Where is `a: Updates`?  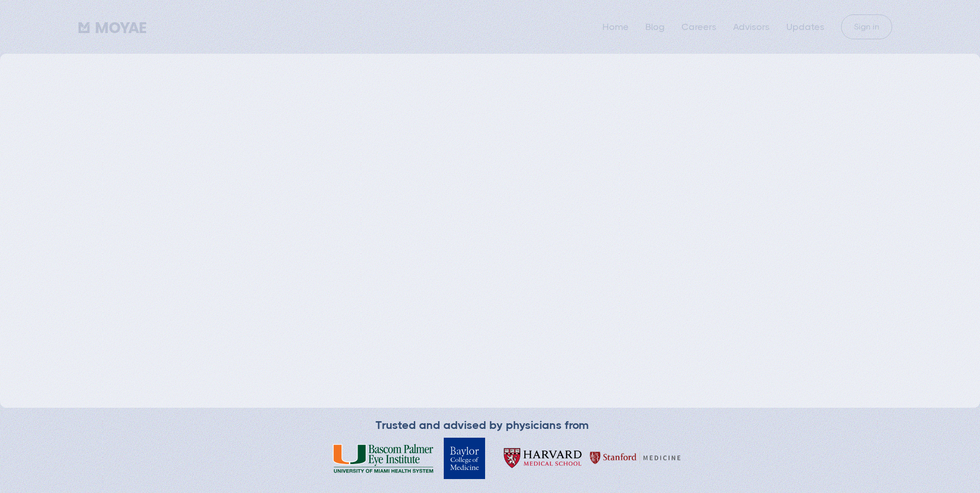
a: Updates is located at coordinates (805, 27).